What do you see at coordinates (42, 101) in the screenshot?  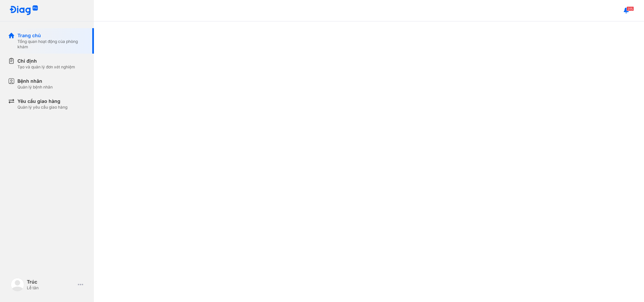 I see `div: Yêu cầu giao hàng` at bounding box center [42, 101].